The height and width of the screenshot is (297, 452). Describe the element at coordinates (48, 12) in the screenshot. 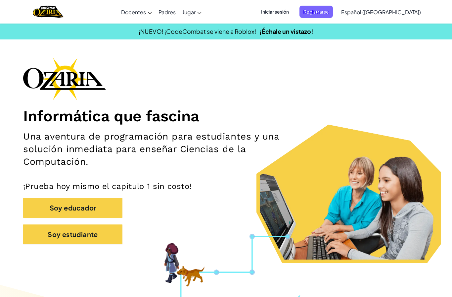

I see `img: Home` at that location.